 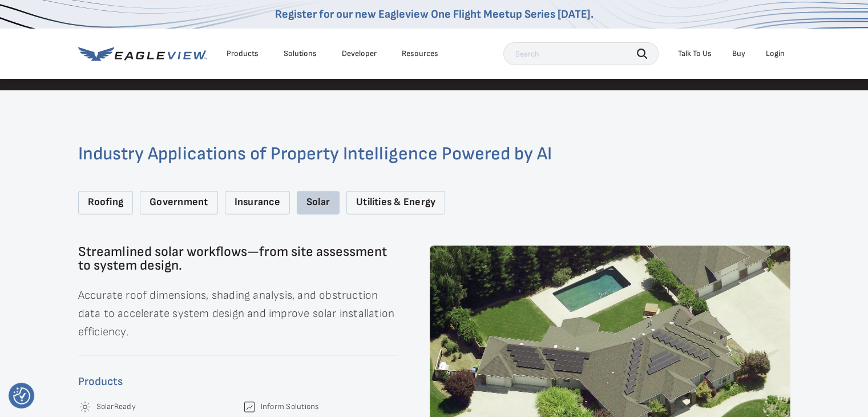 I want to click on input: Search, so click(x=581, y=54).